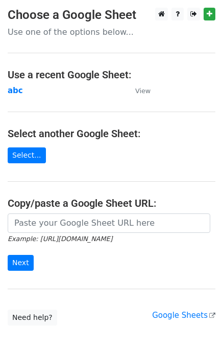 This screenshot has height=345, width=223. Describe the element at coordinates (143, 91) in the screenshot. I see `small: View` at that location.